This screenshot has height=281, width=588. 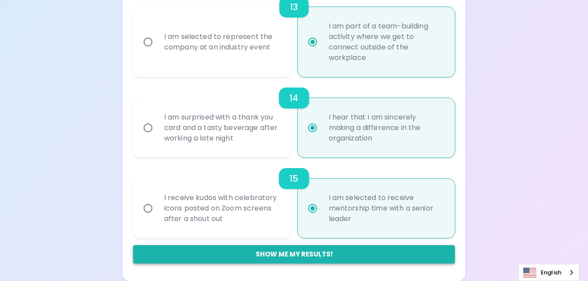 What do you see at coordinates (294, 98) in the screenshot?
I see `h6: 14` at bounding box center [294, 98].